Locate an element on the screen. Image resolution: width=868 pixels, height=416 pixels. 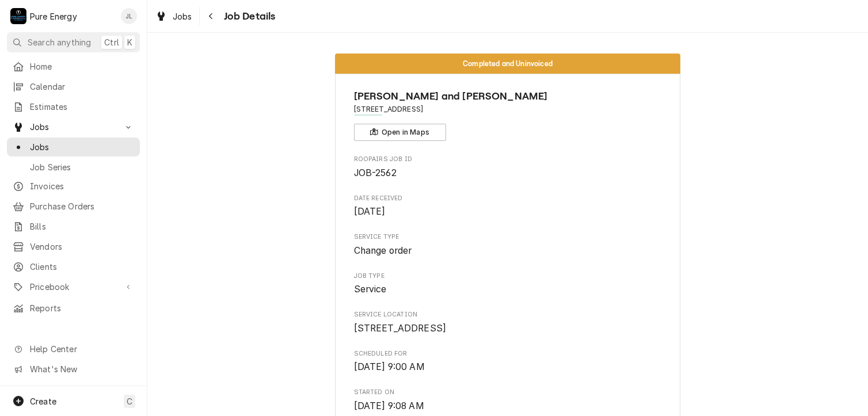
a: Go to Jobs is located at coordinates (73, 127).